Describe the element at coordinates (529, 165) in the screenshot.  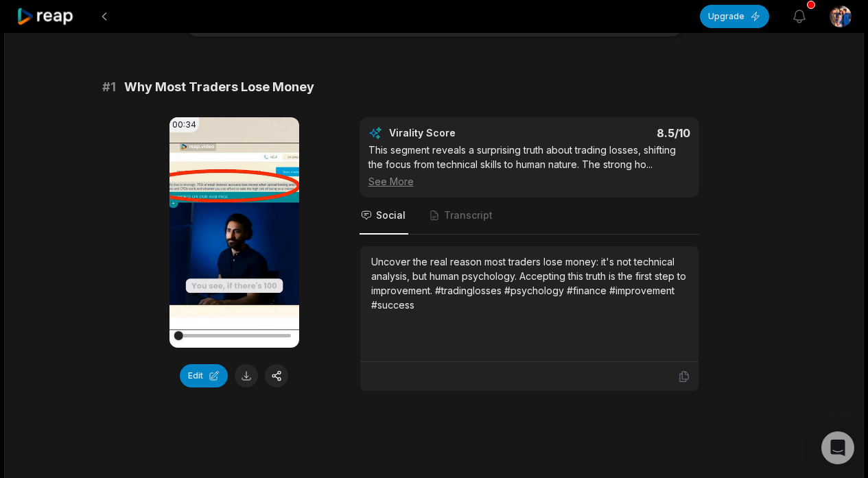
I see `div: This segment reveals a surprising truth about trading losses, shifting the focus from technical s...` at that location.